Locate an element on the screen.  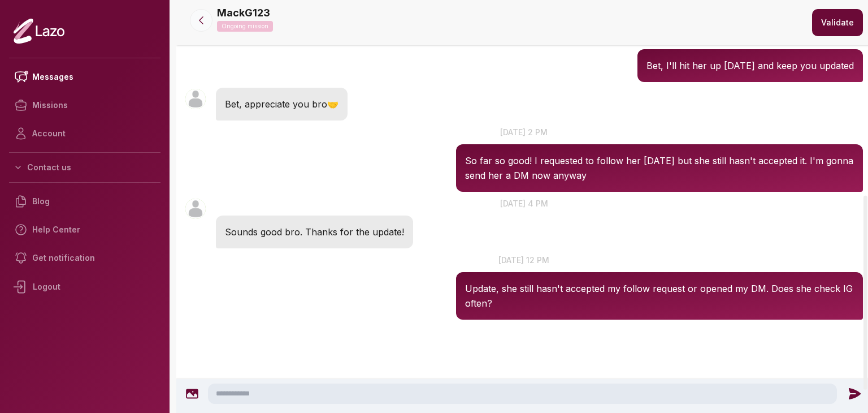
p: Ongoing mission is located at coordinates (245, 26).